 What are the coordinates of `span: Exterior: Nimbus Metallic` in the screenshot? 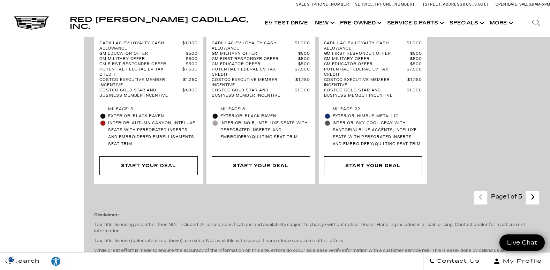 It's located at (377, 116).